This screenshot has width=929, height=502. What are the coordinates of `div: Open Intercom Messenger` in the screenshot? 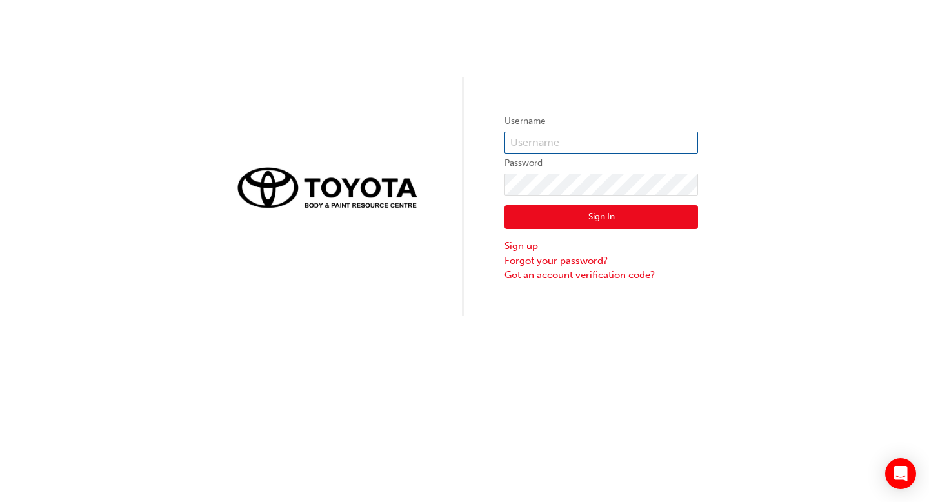 It's located at (900, 473).